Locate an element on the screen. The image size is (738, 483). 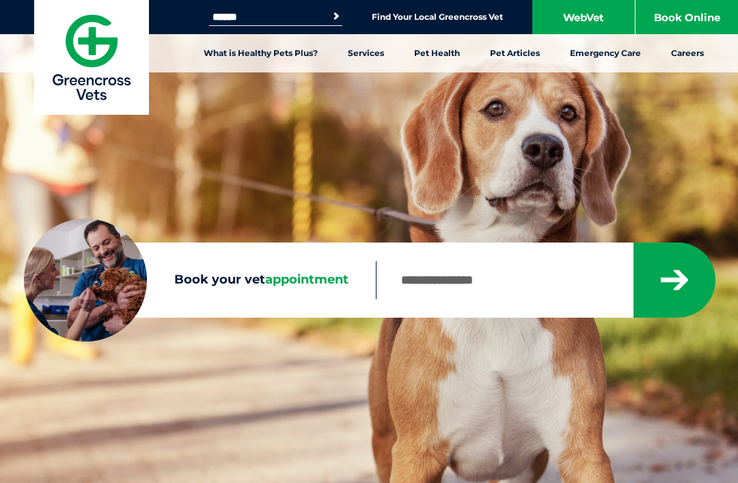
a: Careers is located at coordinates (688, 53).